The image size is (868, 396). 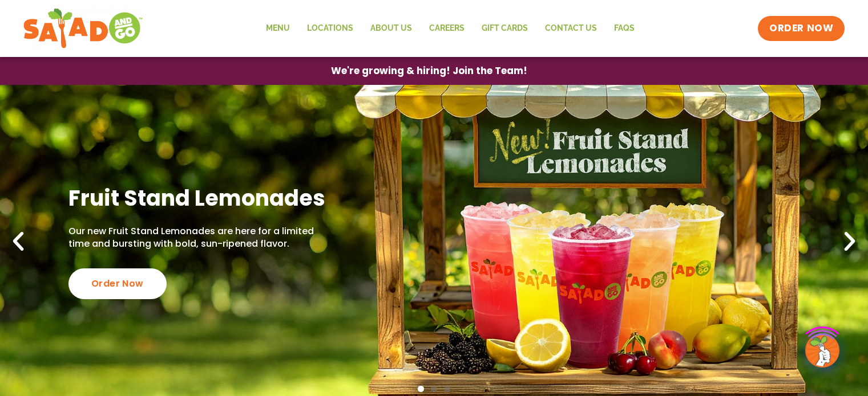 What do you see at coordinates (450, 28) in the screenshot?
I see `nav: Menu` at bounding box center [450, 28].